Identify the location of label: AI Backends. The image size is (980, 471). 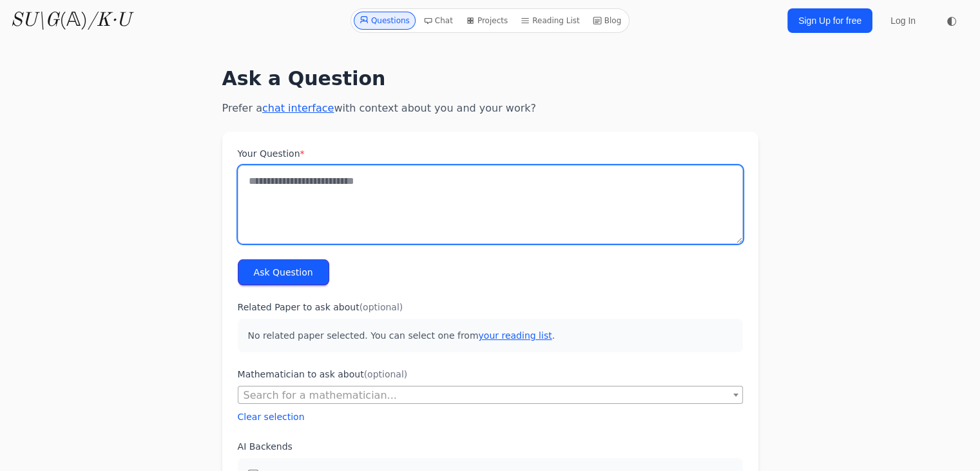
(490, 446).